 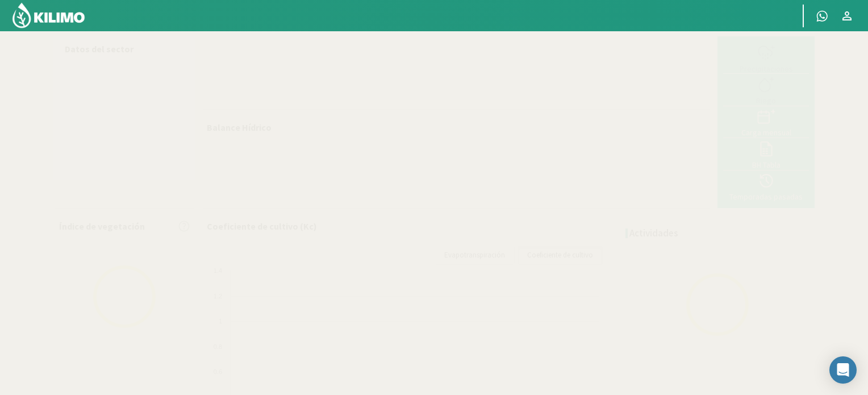 I want to click on img: Kilimo, so click(x=48, y=15).